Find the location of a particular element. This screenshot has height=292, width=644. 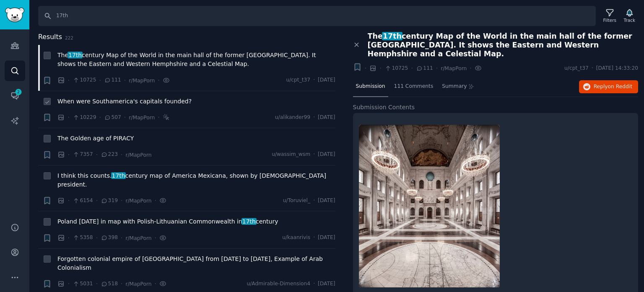

a: The Golden age of PIRACY is located at coordinates (96, 138).